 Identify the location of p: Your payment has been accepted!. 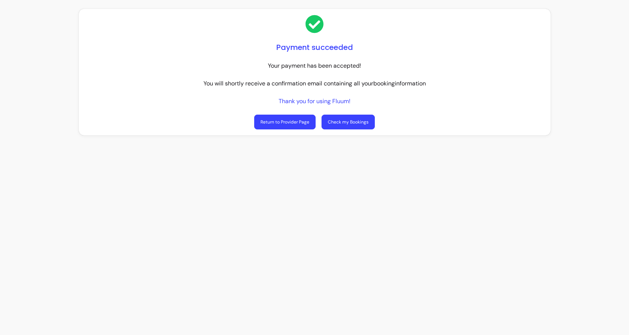
(314, 66).